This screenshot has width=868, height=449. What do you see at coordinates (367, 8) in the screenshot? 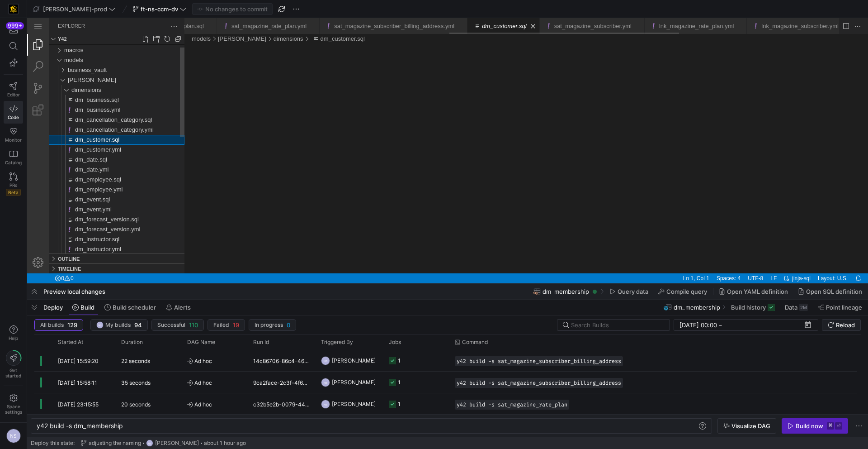
I see `a: sat_magazine_subscriber_billing_address.yml` at bounding box center [367, 8].